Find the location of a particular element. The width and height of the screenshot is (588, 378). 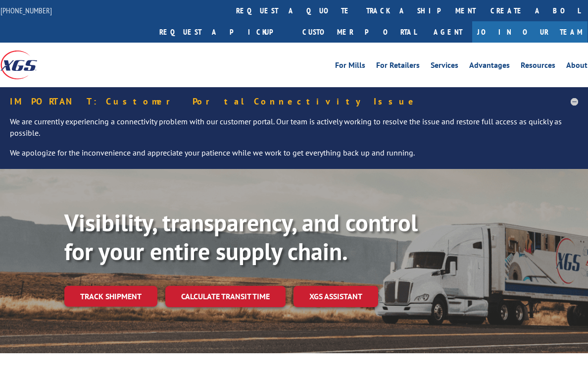

a: Join Our Team is located at coordinates (529, 32).